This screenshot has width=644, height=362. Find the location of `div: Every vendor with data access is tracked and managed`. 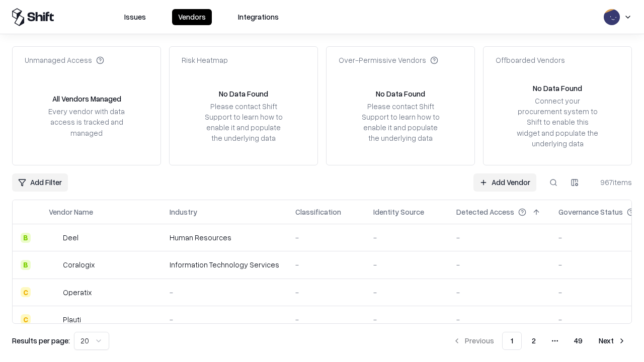

div: Every vendor with data access is tracked and managed is located at coordinates (86, 122).